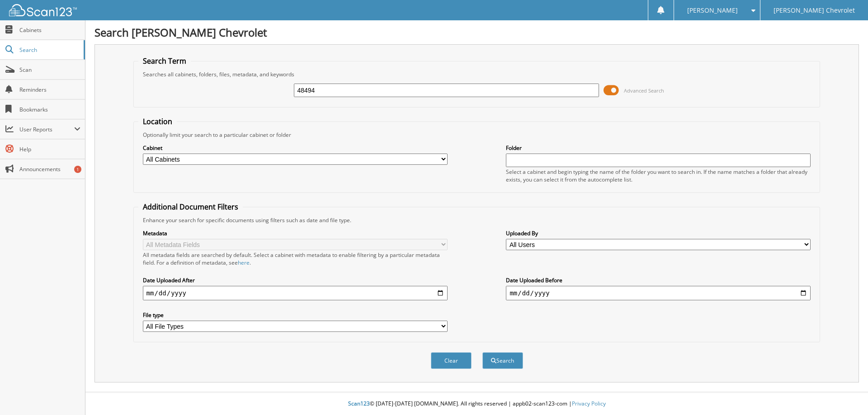  Describe the element at coordinates (50, 70) in the screenshot. I see `span: Scan` at that location.